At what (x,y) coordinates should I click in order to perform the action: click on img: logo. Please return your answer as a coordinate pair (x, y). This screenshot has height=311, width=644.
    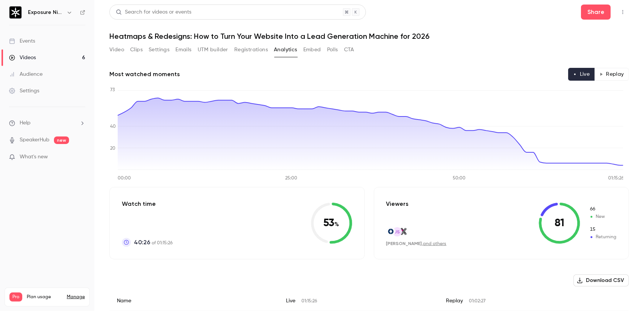
    Looking at the image, I should click on (21, 21).